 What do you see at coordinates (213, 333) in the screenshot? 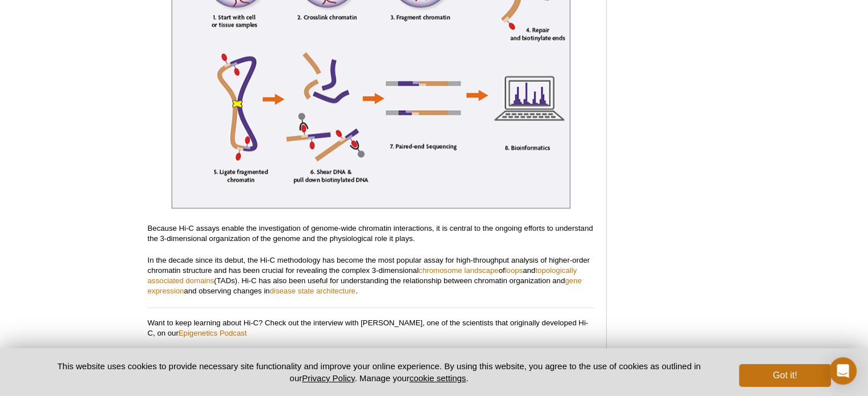
I see `a: Epigenetics Podcast` at bounding box center [213, 333].